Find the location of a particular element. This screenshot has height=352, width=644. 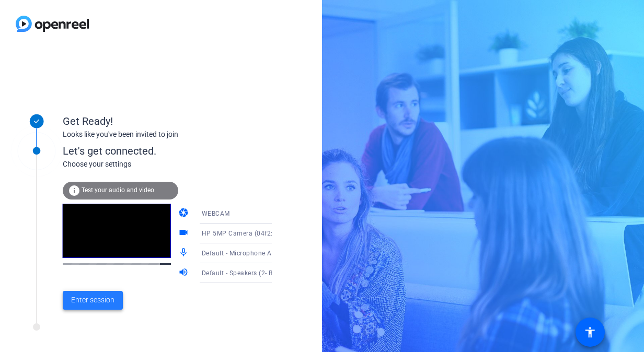

mat-icon: videocam is located at coordinates (185, 234).